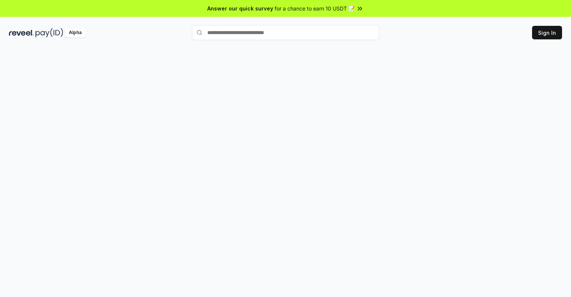 The width and height of the screenshot is (571, 297). What do you see at coordinates (49, 33) in the screenshot?
I see `img: pay_id` at bounding box center [49, 33].